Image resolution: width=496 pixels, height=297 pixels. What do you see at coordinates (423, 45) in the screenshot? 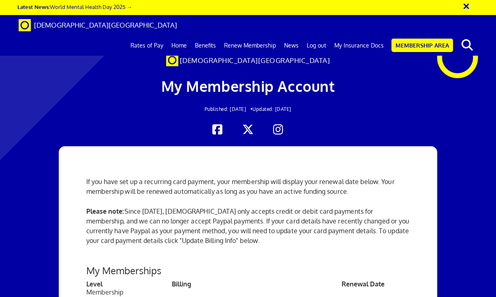
I see `a: Membership Area` at bounding box center [423, 45].